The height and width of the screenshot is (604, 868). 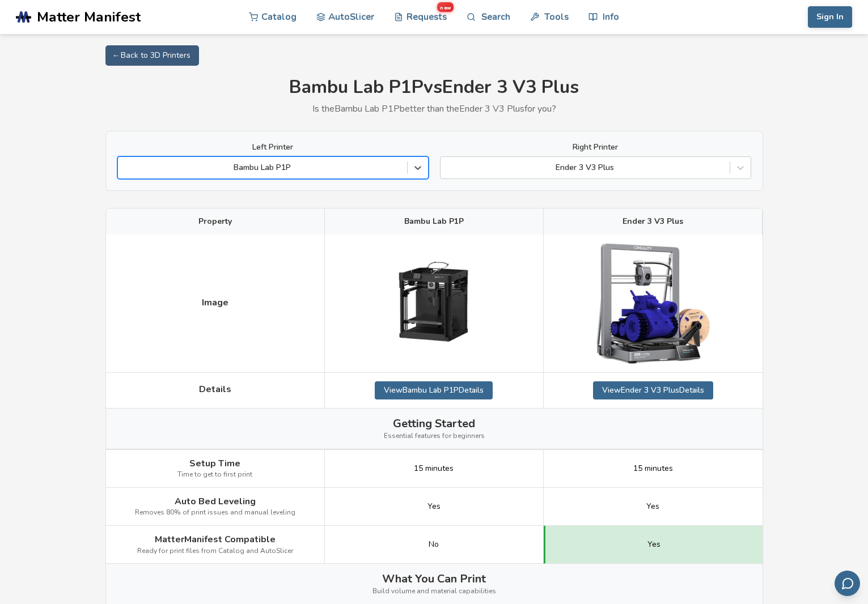 I want to click on span: Essential features for beginners, so click(x=434, y=437).